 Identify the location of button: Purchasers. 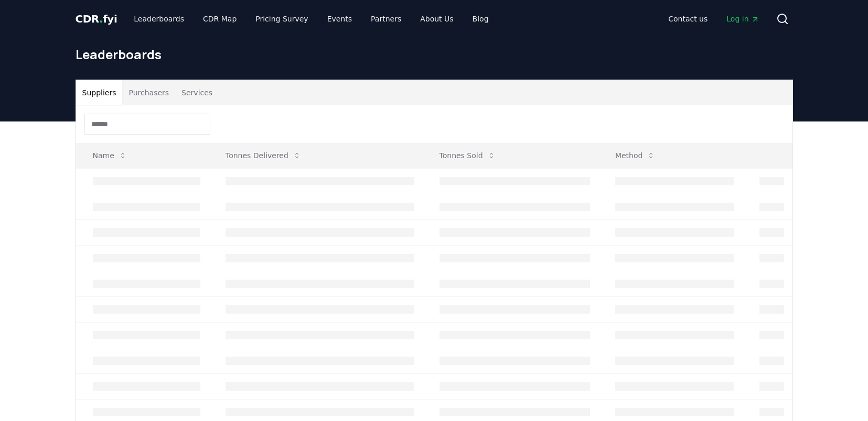
(148, 93).